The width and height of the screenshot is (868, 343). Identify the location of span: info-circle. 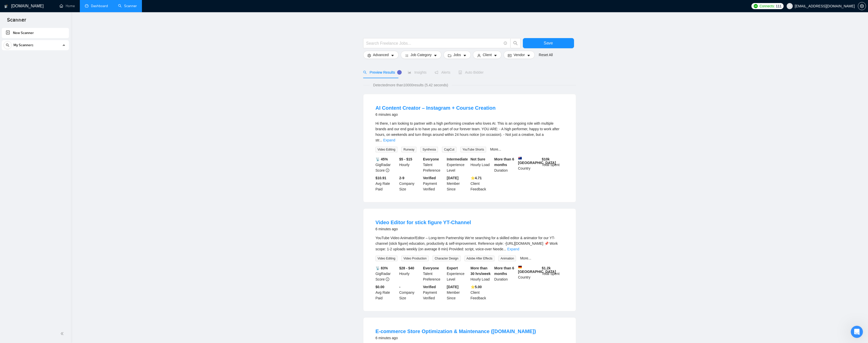
(387, 170).